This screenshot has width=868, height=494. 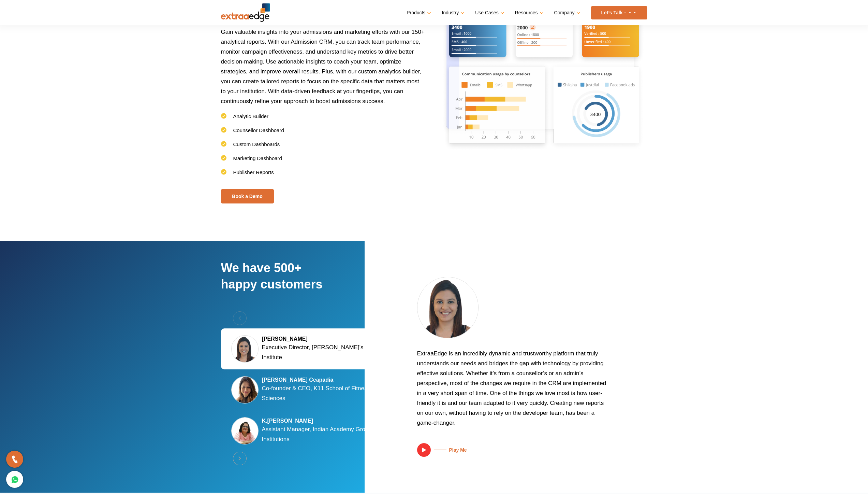 I want to click on span: Publisher Reports, so click(x=253, y=172).